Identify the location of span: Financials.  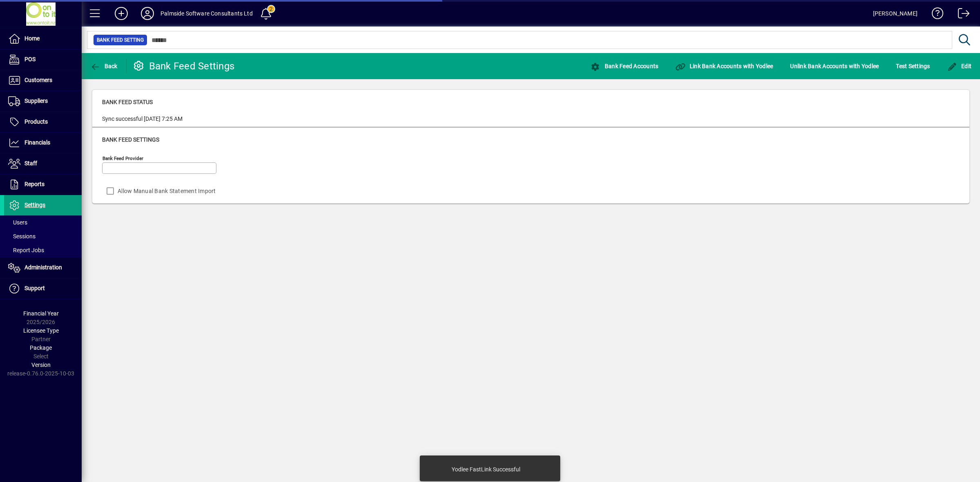
(37, 142).